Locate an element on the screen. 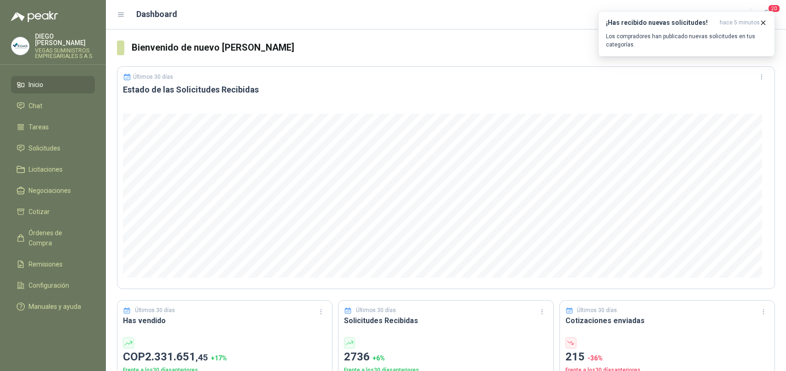 The width and height of the screenshot is (786, 371). span: Inicio is located at coordinates (36, 85).